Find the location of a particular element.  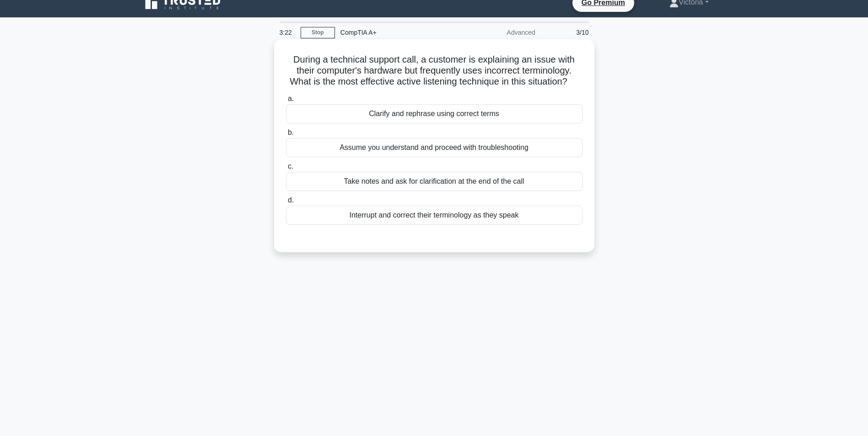

span: a. is located at coordinates (291, 99).